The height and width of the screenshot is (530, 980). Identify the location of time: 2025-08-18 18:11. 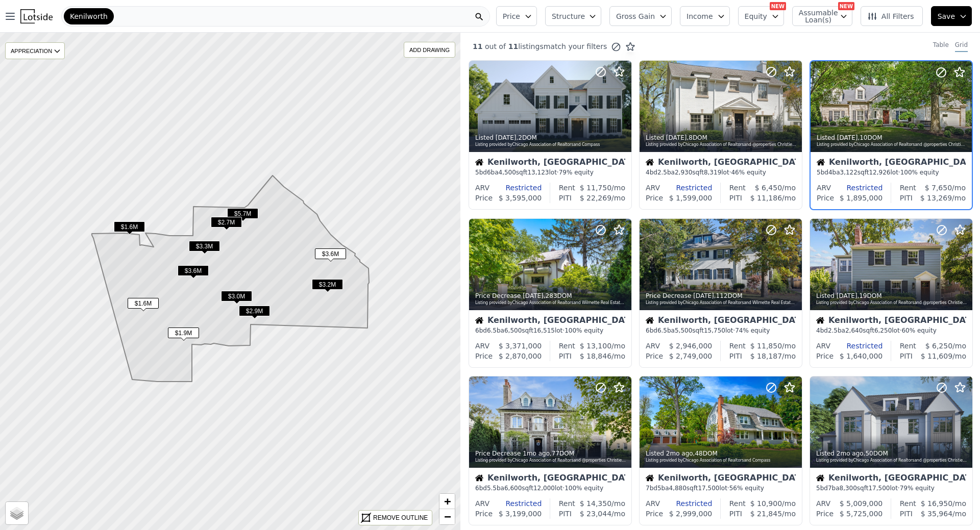
(847, 138).